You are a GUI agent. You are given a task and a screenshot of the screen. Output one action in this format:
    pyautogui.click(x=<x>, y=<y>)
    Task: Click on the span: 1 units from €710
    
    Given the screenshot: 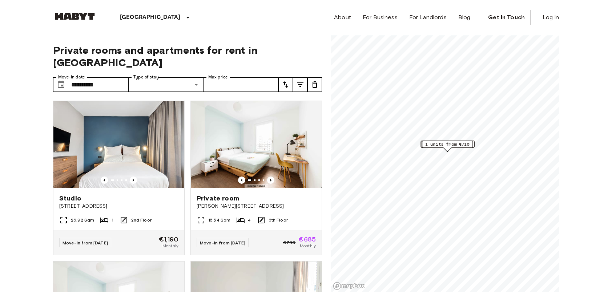 What is the action you would take?
    pyautogui.click(x=447, y=144)
    